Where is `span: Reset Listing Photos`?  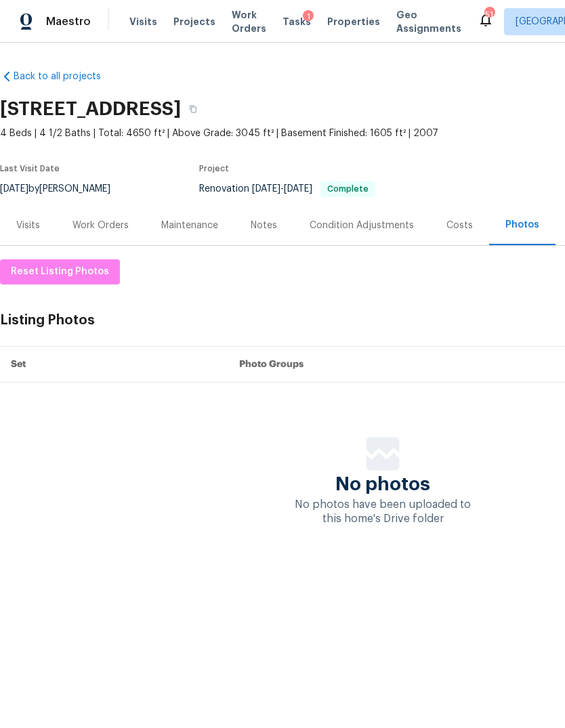
span: Reset Listing Photos is located at coordinates (60, 272).